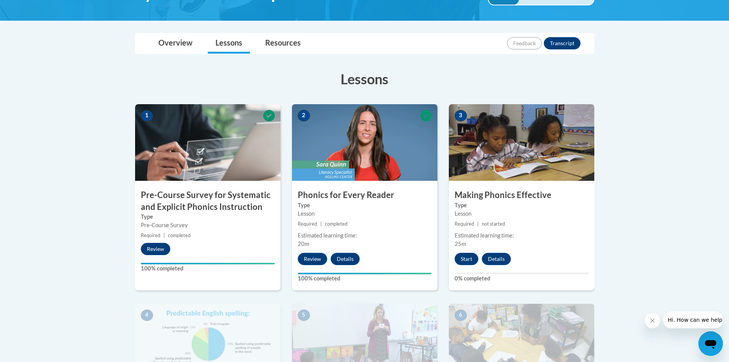 The width and height of the screenshot is (729, 362). I want to click on a: Resources, so click(283, 43).